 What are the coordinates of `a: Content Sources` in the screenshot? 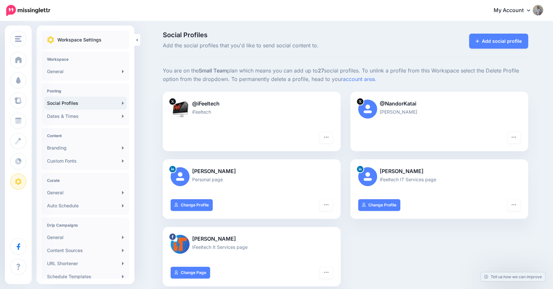 It's located at (86, 250).